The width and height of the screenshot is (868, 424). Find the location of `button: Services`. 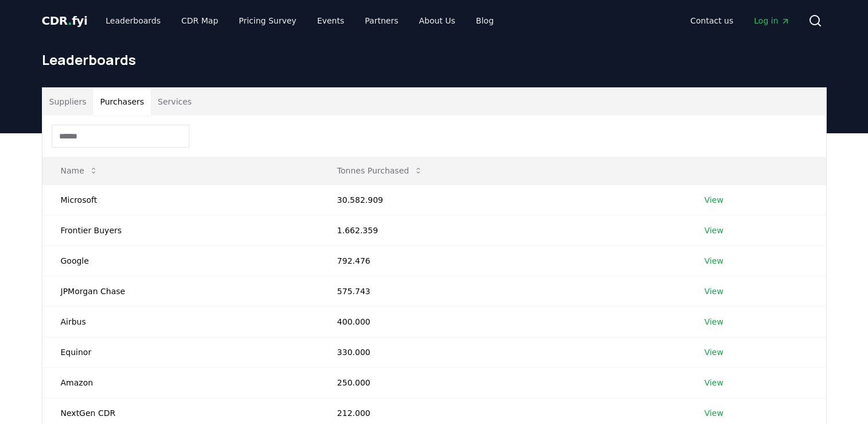

button: Services is located at coordinates (175, 102).